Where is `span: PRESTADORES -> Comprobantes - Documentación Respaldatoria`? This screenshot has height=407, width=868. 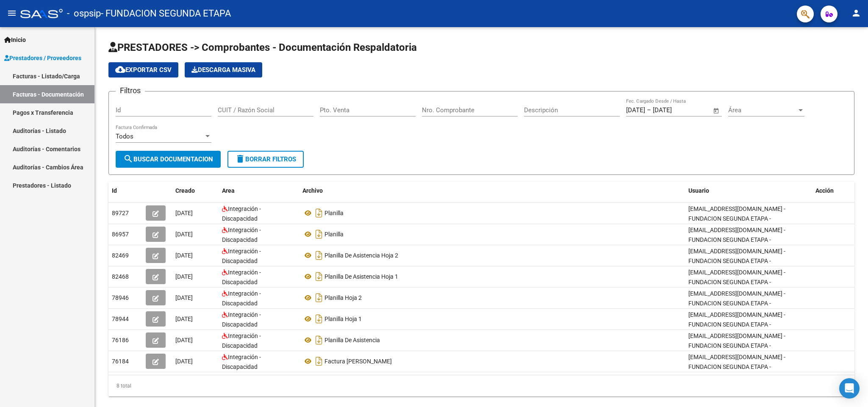
span: PRESTADORES -> Comprobantes - Documentación Respaldatoria is located at coordinates (263, 48).